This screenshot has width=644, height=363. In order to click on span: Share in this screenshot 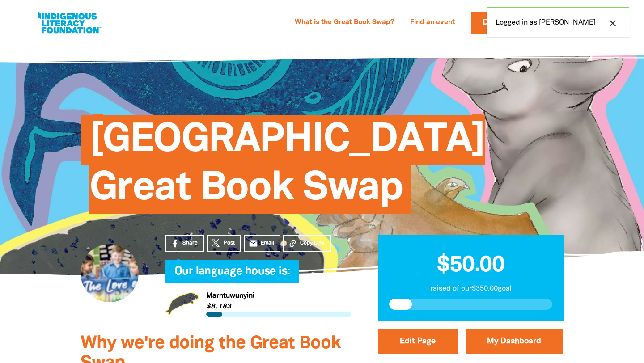, I will do `click(190, 244)`.